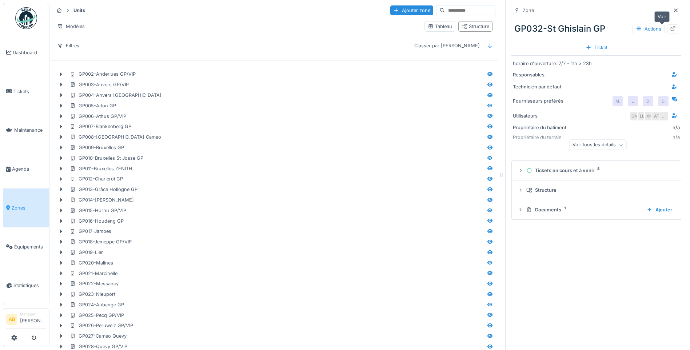 Image resolution: width=690 pixels, height=350 pixels. I want to click on div: GM, so click(635, 116).